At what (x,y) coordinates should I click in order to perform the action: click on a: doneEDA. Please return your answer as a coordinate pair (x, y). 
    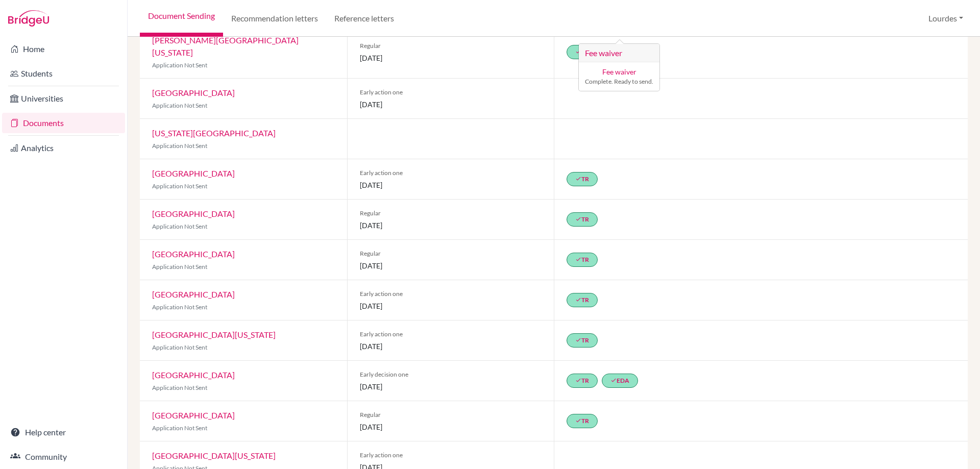
    Looking at the image, I should click on (619, 381).